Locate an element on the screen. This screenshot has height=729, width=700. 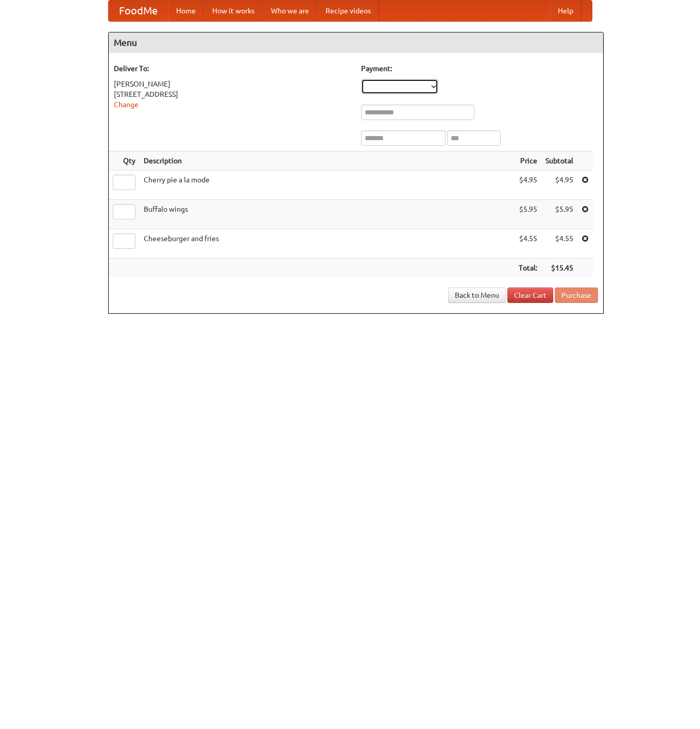
a: Help is located at coordinates (565, 11).